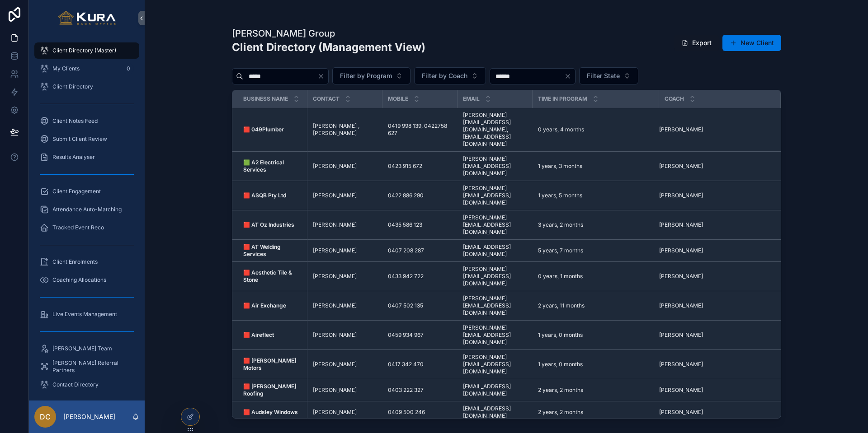  What do you see at coordinates (87, 314) in the screenshot?
I see `a: Live Events Management` at bounding box center [87, 314].